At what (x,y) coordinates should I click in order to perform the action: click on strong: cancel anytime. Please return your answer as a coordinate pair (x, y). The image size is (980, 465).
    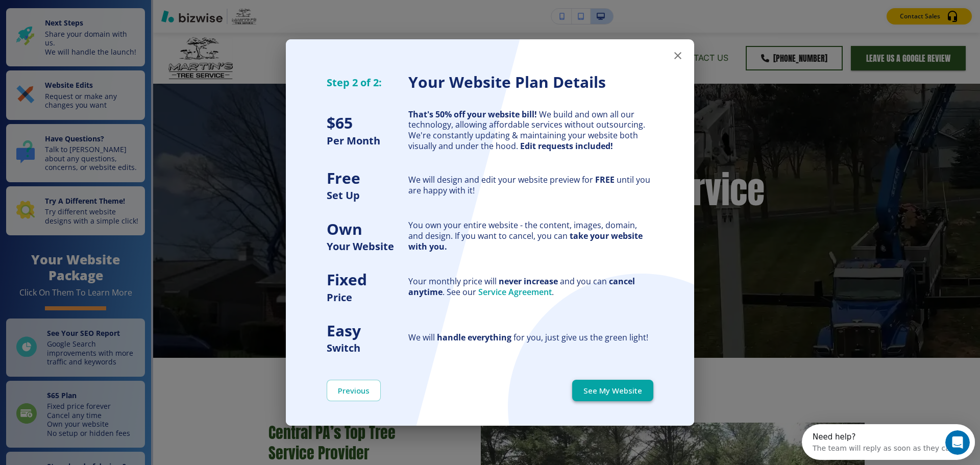
    Looking at the image, I should click on (521, 287).